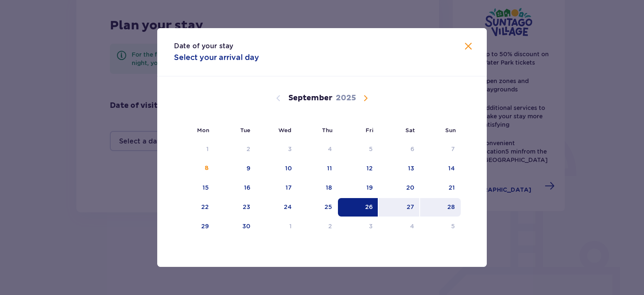  Describe the element at coordinates (318, 149) in the screenshot. I see `td: Not available. Thursday, September 4, 2025` at that location.